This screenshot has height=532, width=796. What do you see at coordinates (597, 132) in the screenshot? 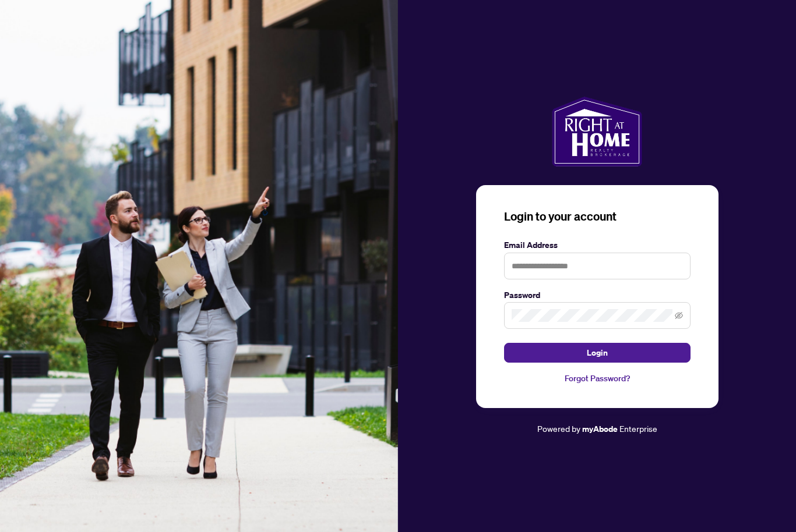
I see `img: ma-logo` at bounding box center [597, 132].